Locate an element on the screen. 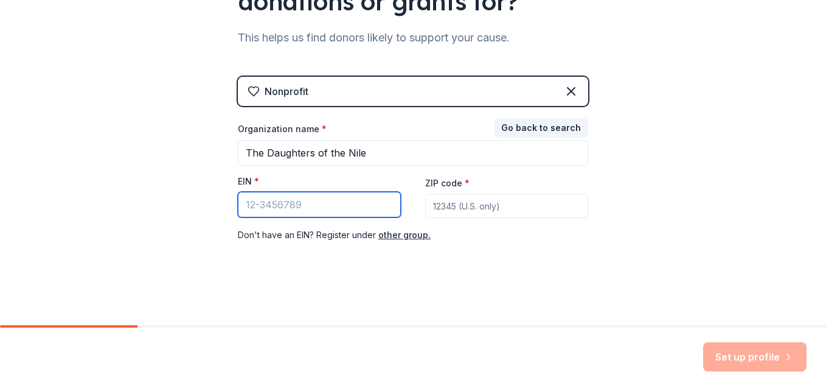  input: 12-3456789 is located at coordinates (319, 204).